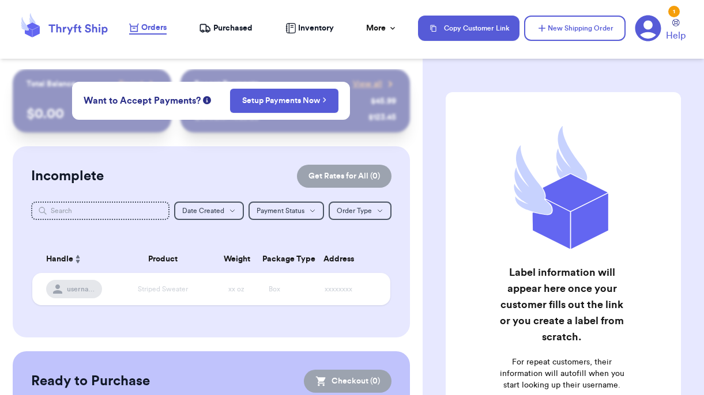 The height and width of the screenshot is (395, 704). I want to click on span: Order Type, so click(354, 211).